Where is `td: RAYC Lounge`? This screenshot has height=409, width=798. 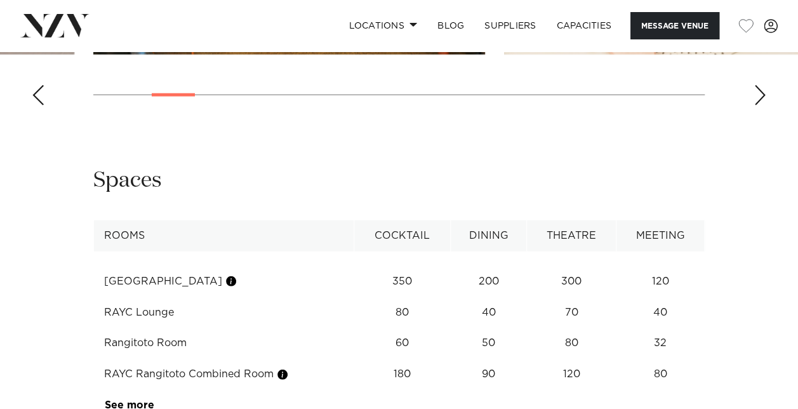
td: RAYC Lounge is located at coordinates (224, 312).